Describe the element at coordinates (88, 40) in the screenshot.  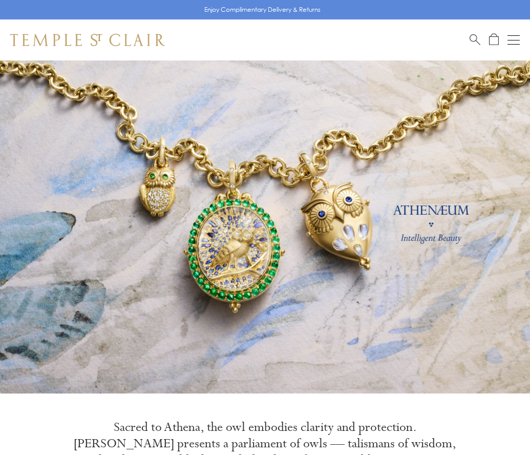
I see `img: Temple St. Clair` at that location.